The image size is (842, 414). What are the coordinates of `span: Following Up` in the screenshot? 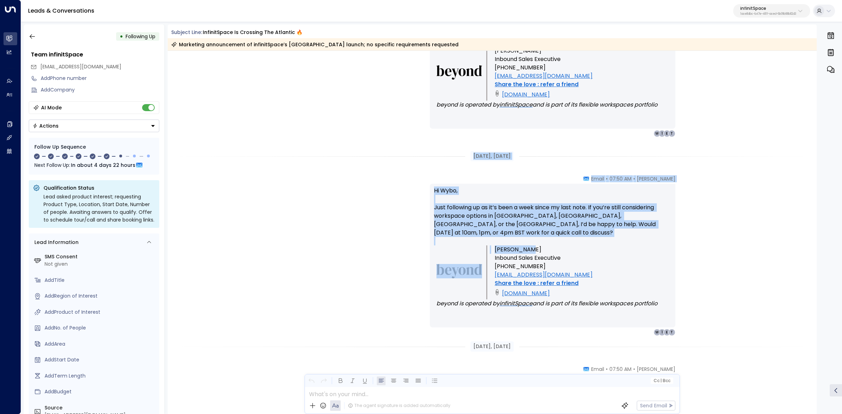 It's located at (140, 36).